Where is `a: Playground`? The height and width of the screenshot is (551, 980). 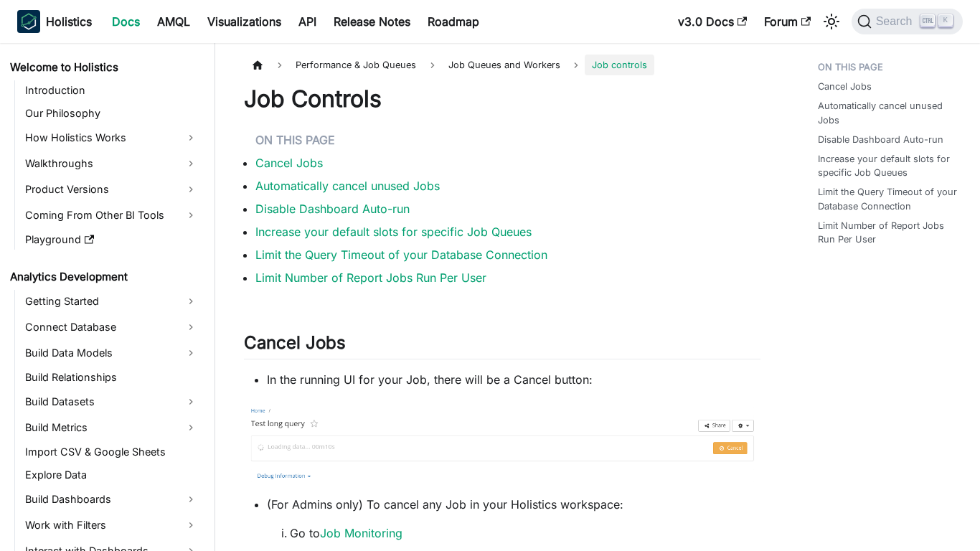
a: Playground is located at coordinates (111, 240).